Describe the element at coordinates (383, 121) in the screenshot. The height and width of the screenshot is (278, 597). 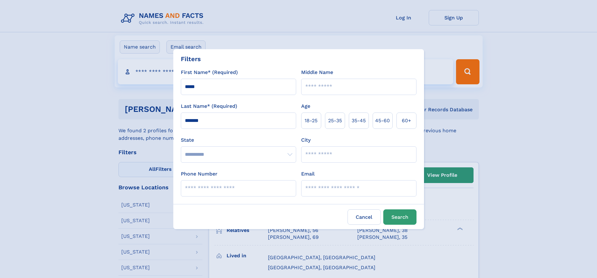
I see `span: 45‑60` at that location.